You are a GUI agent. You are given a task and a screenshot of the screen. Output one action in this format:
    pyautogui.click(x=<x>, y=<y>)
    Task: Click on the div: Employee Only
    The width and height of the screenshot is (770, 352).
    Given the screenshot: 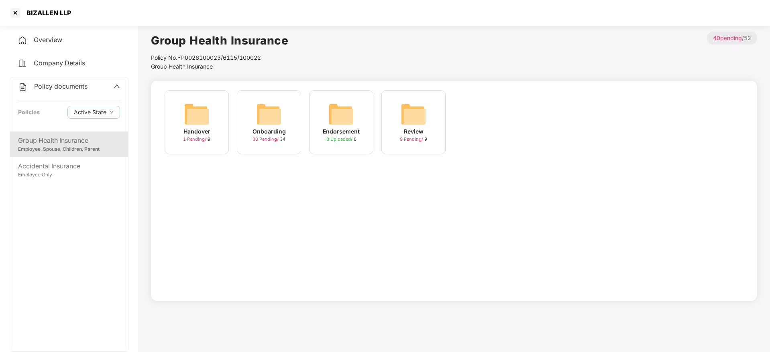 What is the action you would take?
    pyautogui.click(x=69, y=175)
    